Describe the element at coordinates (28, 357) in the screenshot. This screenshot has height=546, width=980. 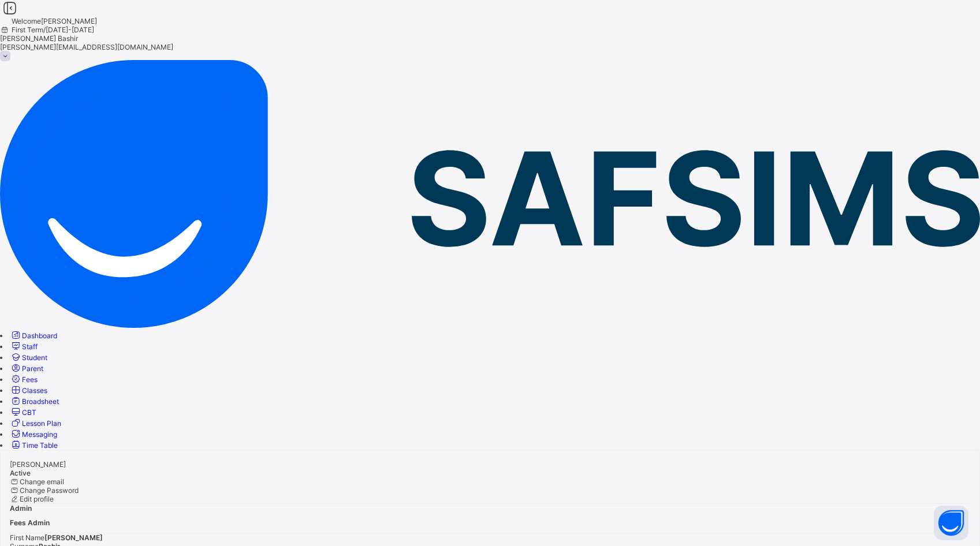
I see `a: Student` at that location.